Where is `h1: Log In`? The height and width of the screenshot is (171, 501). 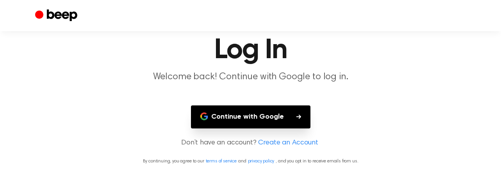
h1: Log In is located at coordinates (251, 50).